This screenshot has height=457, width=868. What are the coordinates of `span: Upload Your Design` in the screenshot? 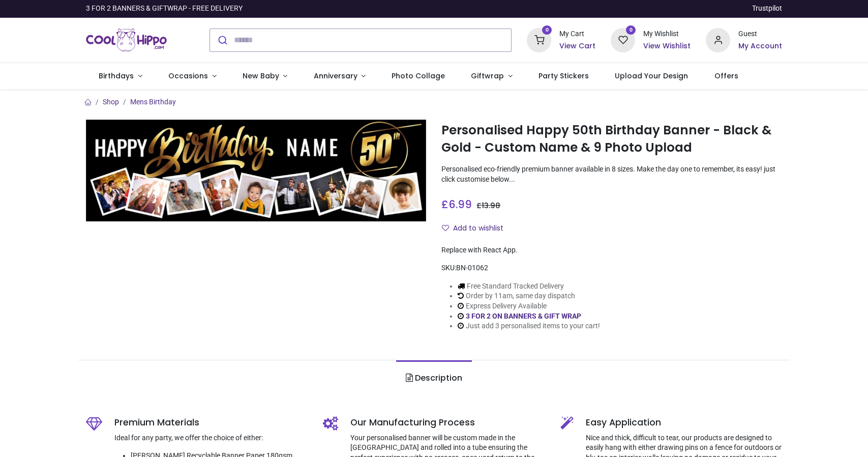 It's located at (651, 75).